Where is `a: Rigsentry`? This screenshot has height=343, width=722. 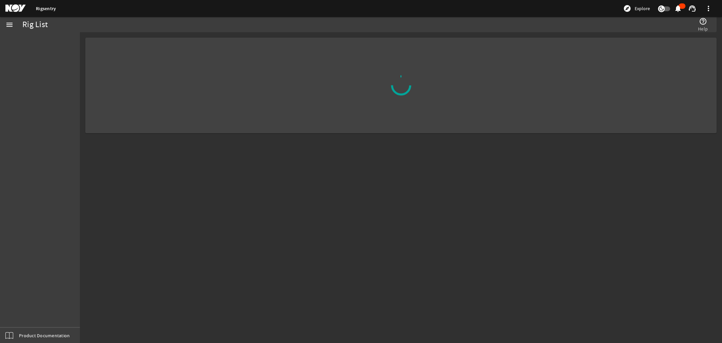
a: Rigsentry is located at coordinates (46, 8).